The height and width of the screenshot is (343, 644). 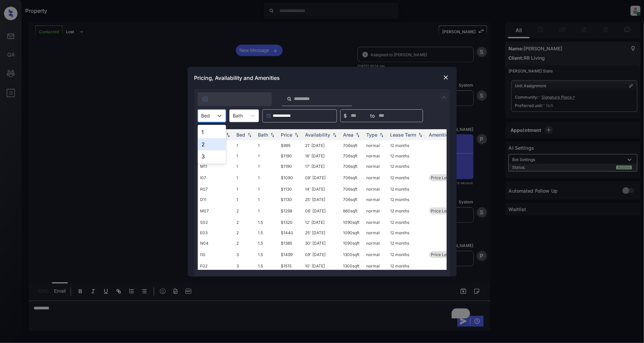 I want to click on div: Lease Term, so click(x=403, y=134).